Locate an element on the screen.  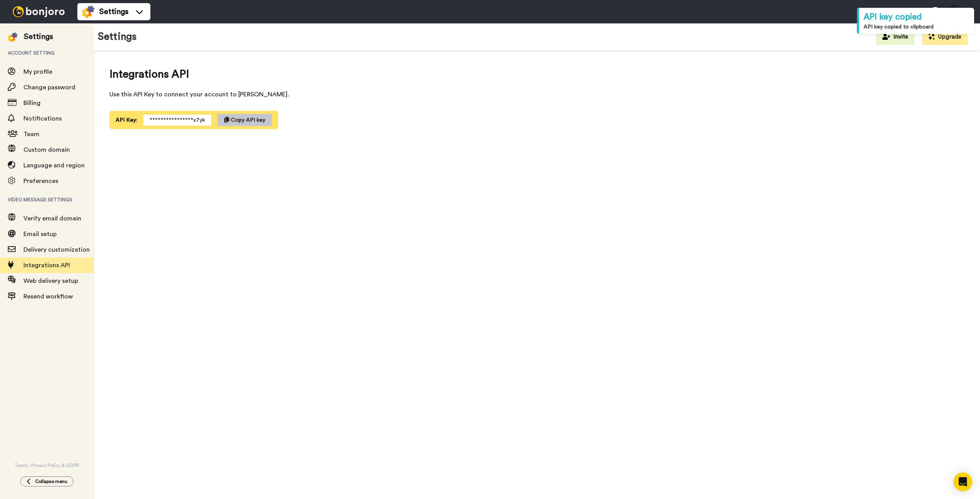
span: My profile is located at coordinates (38, 72).